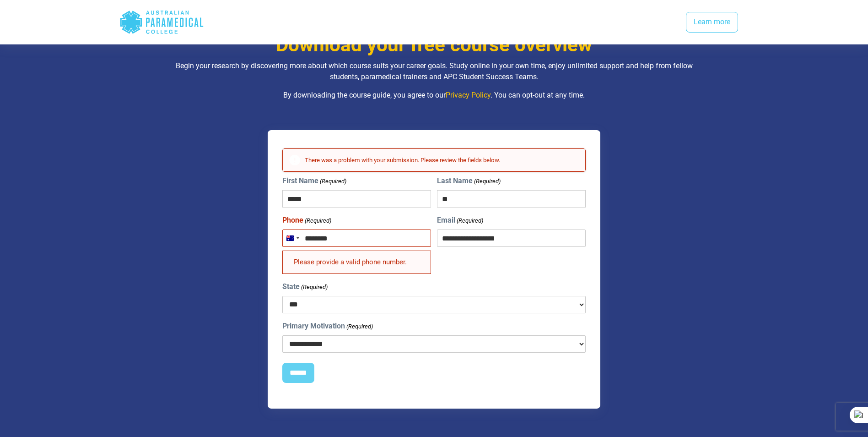  What do you see at coordinates (435, 45) in the screenshot?
I see `h3: Download your free course overview` at bounding box center [435, 45].